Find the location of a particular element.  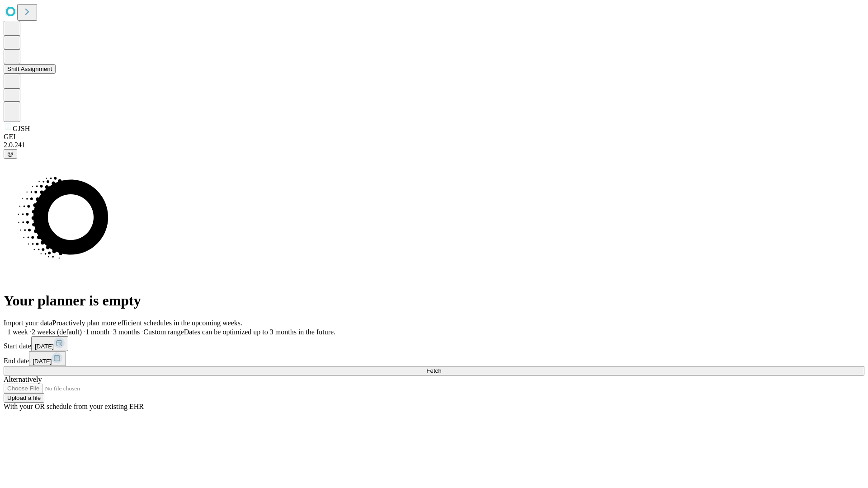

button: Upload a file is located at coordinates (24, 397).